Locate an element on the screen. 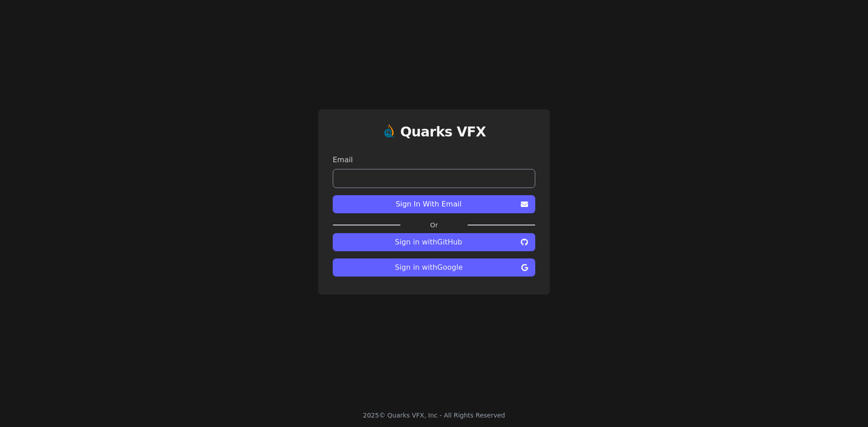  label: Or is located at coordinates (434, 225).